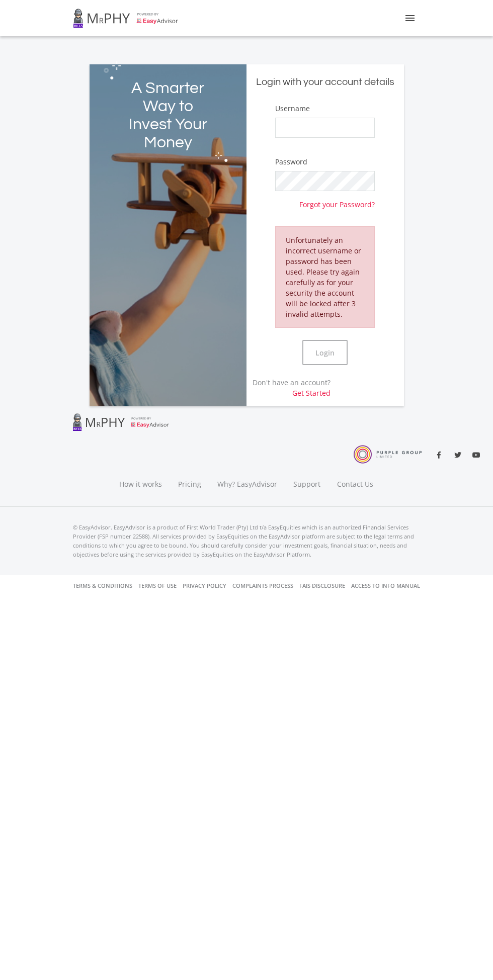  What do you see at coordinates (141, 474) in the screenshot?
I see `a: How it works` at bounding box center [141, 474].